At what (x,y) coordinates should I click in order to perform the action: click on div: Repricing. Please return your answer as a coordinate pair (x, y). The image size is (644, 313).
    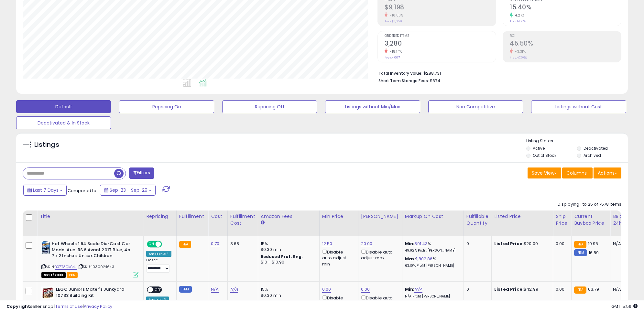
    Looking at the image, I should click on (160, 216).